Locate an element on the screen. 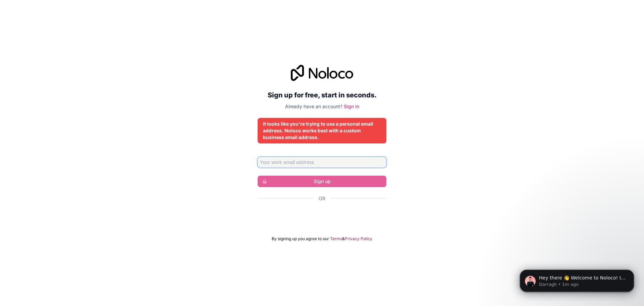 Image resolution: width=644 pixels, height=306 pixels. div: message notification from Darragh, 1m ago. Hey there 👋 Welcome to Noloco! If you have any questio... is located at coordinates (67, 25).